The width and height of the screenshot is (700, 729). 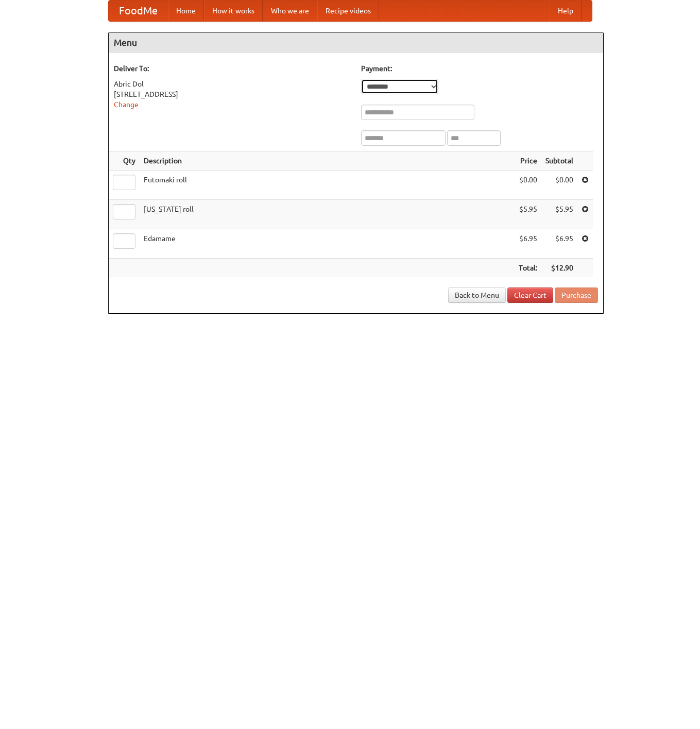 What do you see at coordinates (559, 268) in the screenshot?
I see `th: $12.90` at bounding box center [559, 268].